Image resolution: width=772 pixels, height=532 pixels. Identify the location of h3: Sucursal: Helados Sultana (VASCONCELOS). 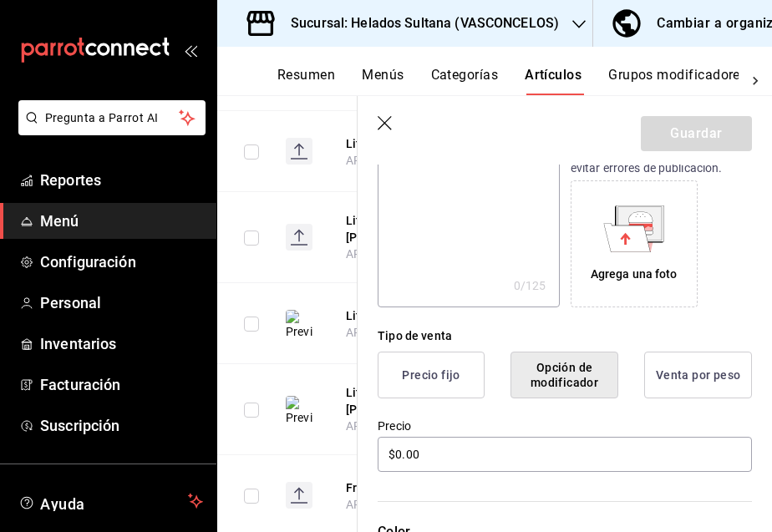
(418, 23).